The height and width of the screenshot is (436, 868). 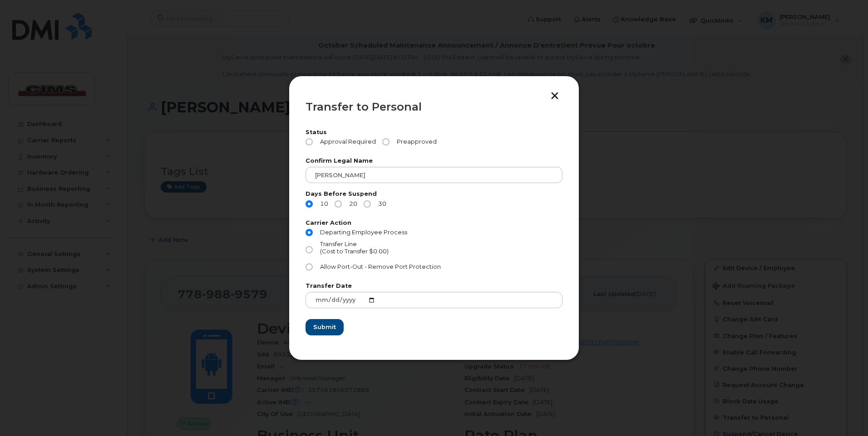 I want to click on input: Approval Required, so click(x=309, y=142).